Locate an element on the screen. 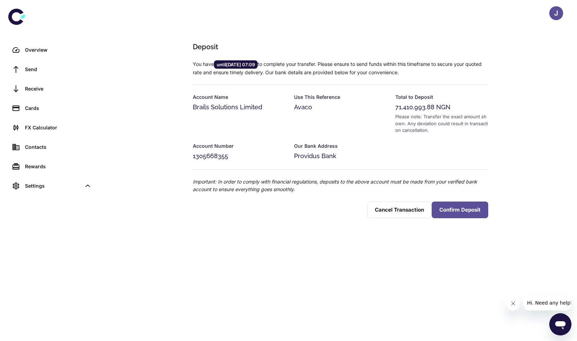 This screenshot has width=577, height=341. a: Contacts is located at coordinates (52, 147).